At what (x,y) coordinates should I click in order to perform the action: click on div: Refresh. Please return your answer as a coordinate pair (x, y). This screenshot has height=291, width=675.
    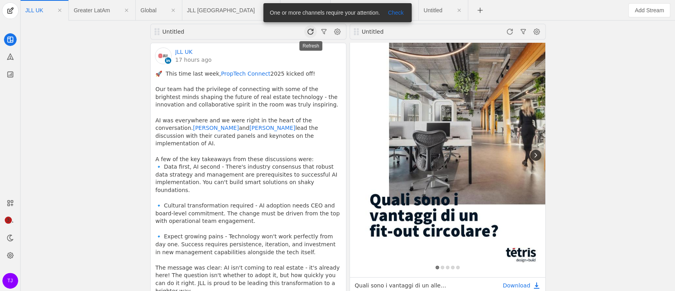
    Looking at the image, I should click on (311, 46).